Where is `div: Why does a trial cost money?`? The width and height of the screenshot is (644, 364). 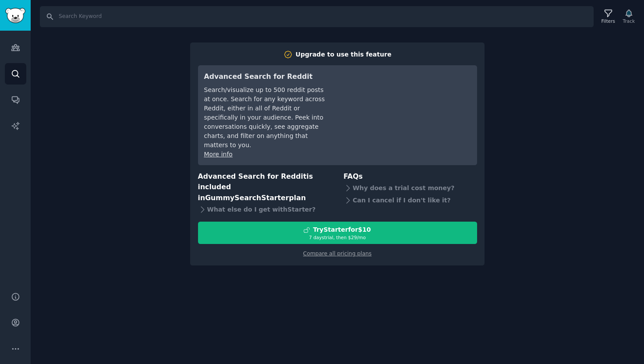
div: Why does a trial cost money? is located at coordinates (410, 188).